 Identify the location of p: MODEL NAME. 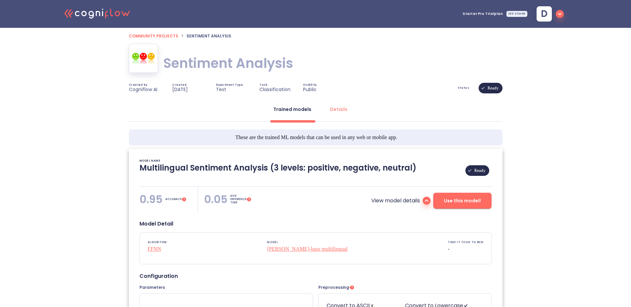
(150, 161).